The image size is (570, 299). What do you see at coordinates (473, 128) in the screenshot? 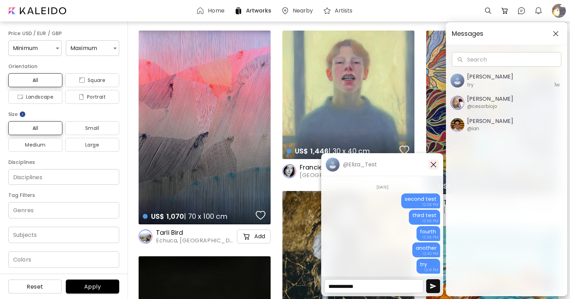
I see `h6: @ian` at bounding box center [473, 128].